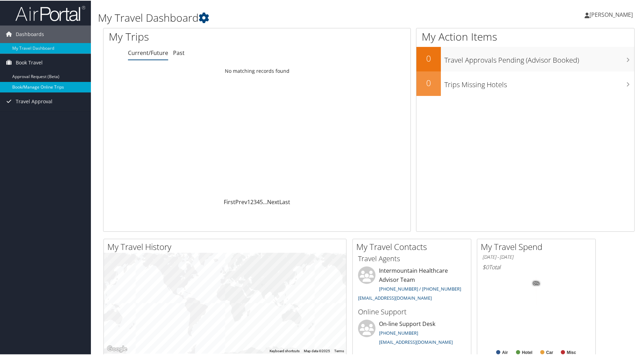  Describe the element at coordinates (536, 283) in the screenshot. I see `tspan: 0%` at that location.